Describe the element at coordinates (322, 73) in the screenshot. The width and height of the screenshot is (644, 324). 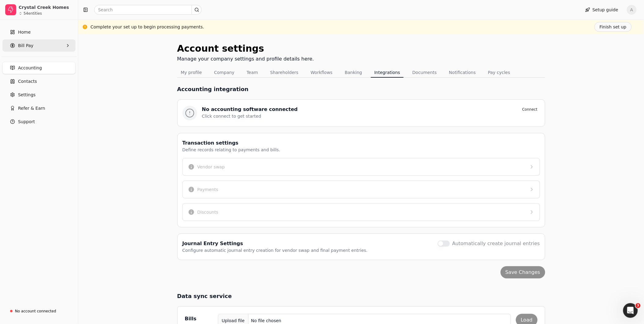
I see `button: Workflows` at that location.